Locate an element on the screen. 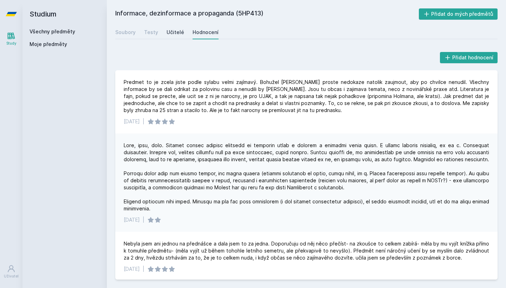  a: Testy is located at coordinates (151, 32).